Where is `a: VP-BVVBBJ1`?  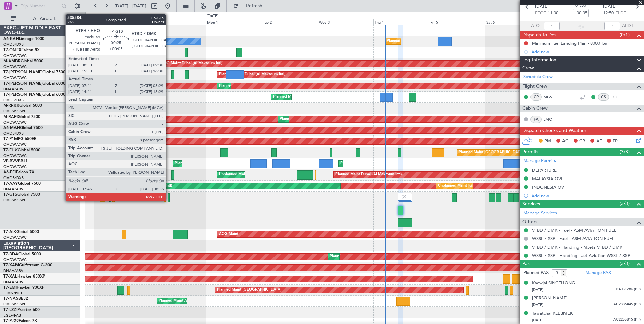 a: VP-BVVBBJ1 is located at coordinates (15, 161).